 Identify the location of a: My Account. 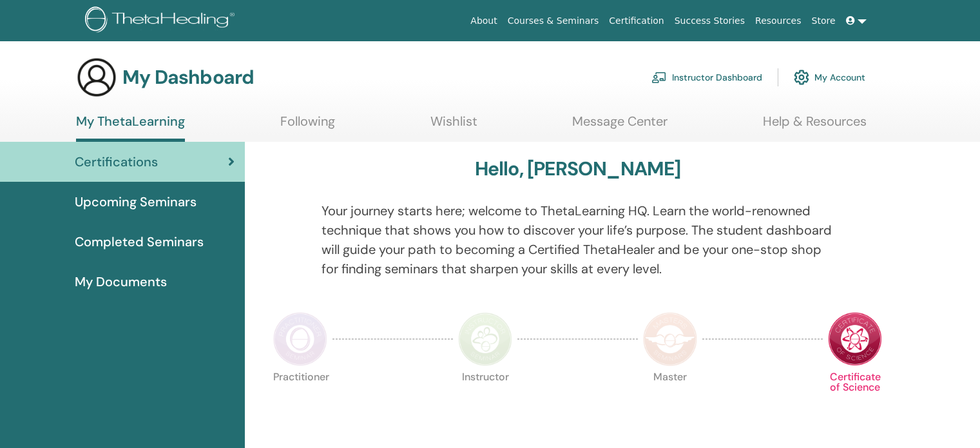
(830, 78).